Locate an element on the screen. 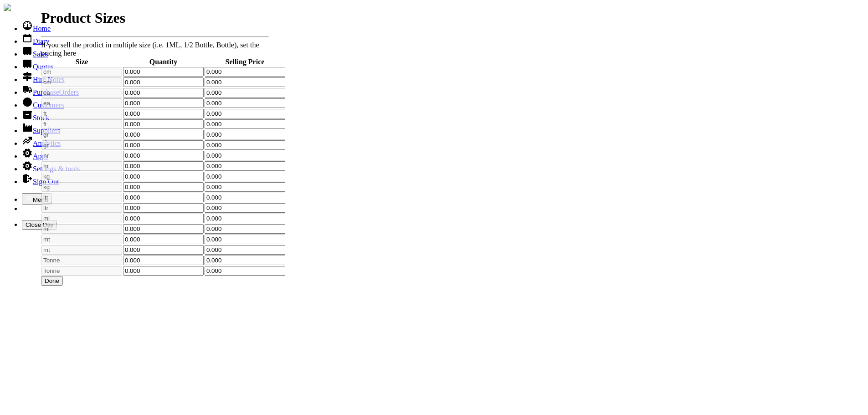 The image size is (868, 415). a: Stock is located at coordinates (35, 117).